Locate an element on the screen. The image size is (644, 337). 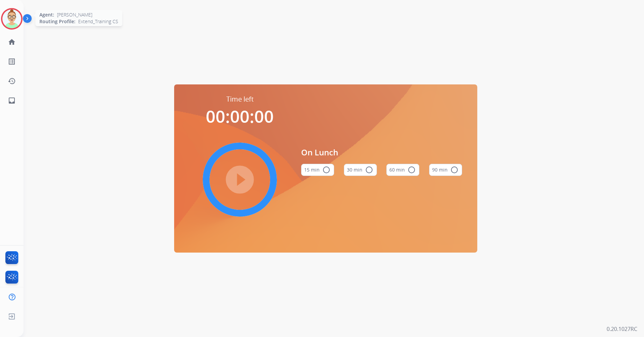
button: 60 min is located at coordinates (403, 170).